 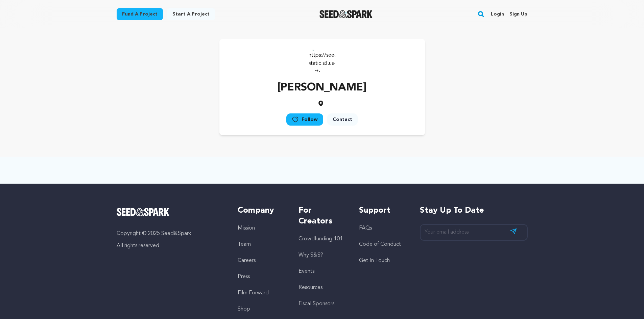 What do you see at coordinates (306, 271) in the screenshot?
I see `a: Events` at bounding box center [306, 271].